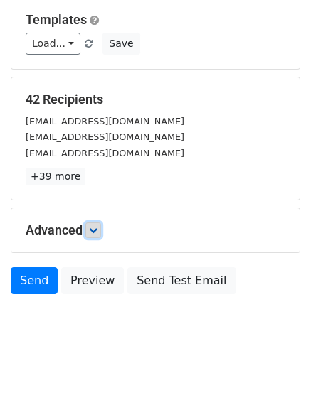 This screenshot has width=311, height=415. Describe the element at coordinates (155, 100) in the screenshot. I see `h5: 42 Recipients` at that location.